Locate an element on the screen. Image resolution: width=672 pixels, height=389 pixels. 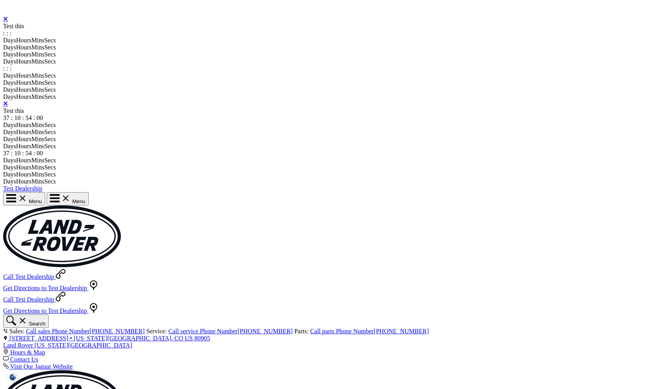
span: US is located at coordinates (189, 338).